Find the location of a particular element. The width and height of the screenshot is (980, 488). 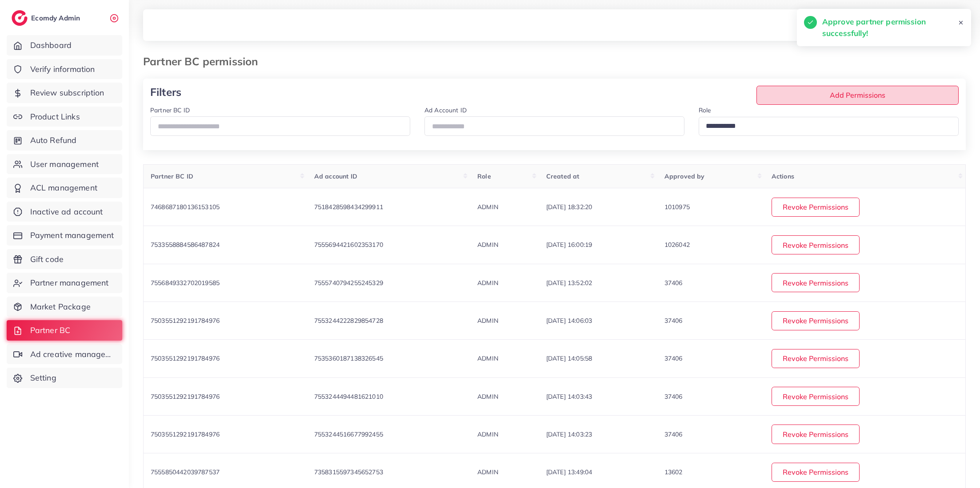

span: Payment management is located at coordinates (72, 235).